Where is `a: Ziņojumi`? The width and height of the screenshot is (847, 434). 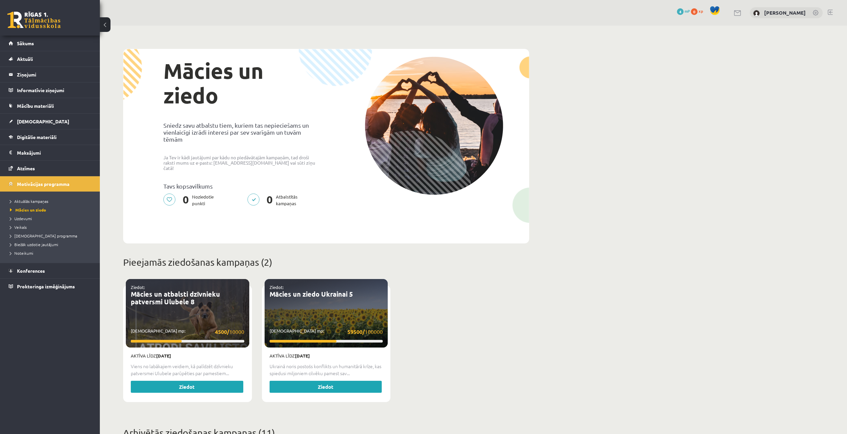
a: Ziņojumi is located at coordinates (50, 75).